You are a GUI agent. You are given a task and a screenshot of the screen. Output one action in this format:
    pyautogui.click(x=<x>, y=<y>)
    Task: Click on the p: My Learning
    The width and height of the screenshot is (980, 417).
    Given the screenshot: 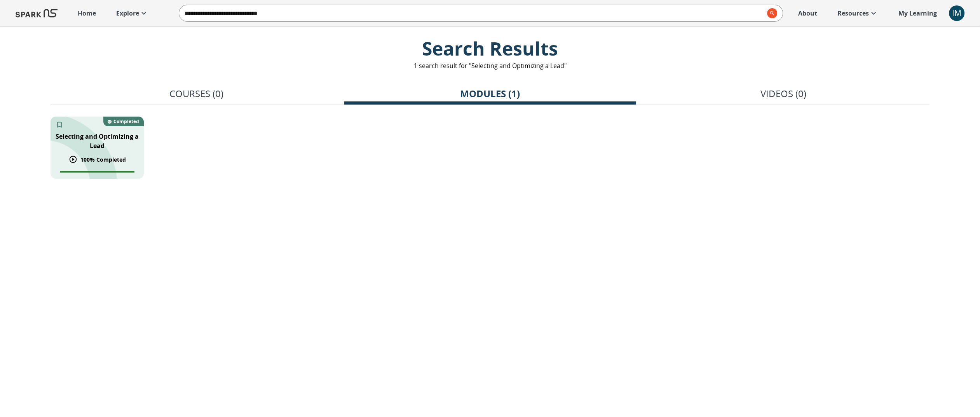 What is the action you would take?
    pyautogui.click(x=917, y=14)
    